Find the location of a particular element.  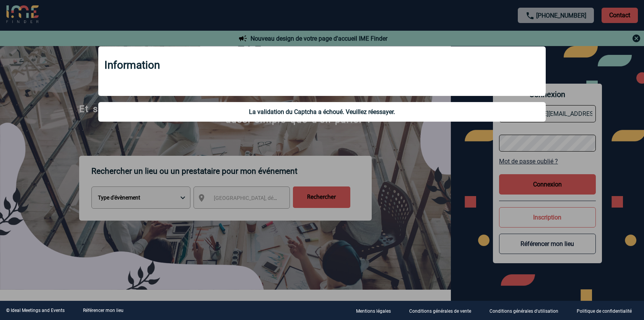

div: La validation du Captcha a échoué. Veuillez réessayer. is located at coordinates (322, 112).